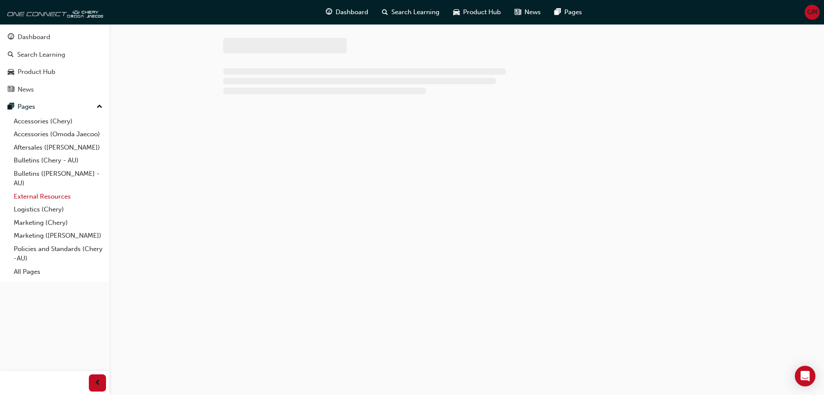  Describe the element at coordinates (813, 12) in the screenshot. I see `span: GM` at that location.